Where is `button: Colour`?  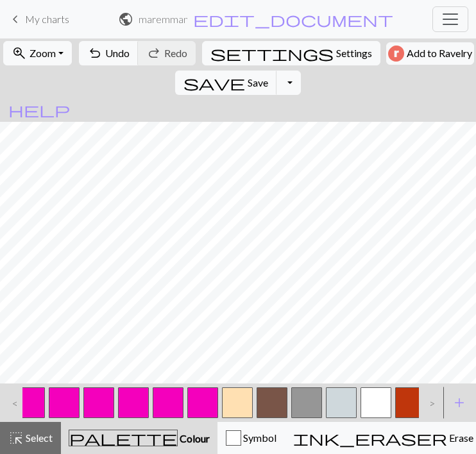
button: Colour is located at coordinates (139, 439).